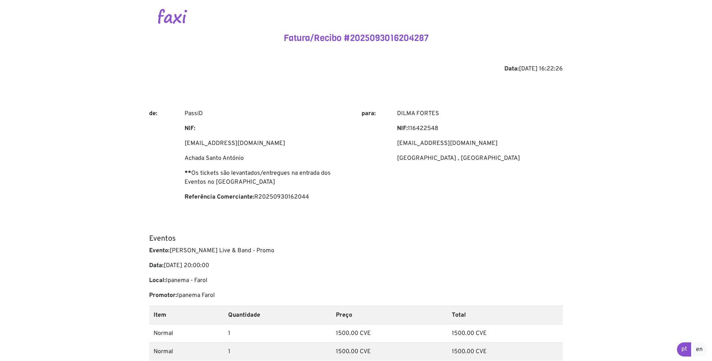 The height and width of the screenshot is (361, 712). Describe the element at coordinates (505, 315) in the screenshot. I see `th: Total` at that location.